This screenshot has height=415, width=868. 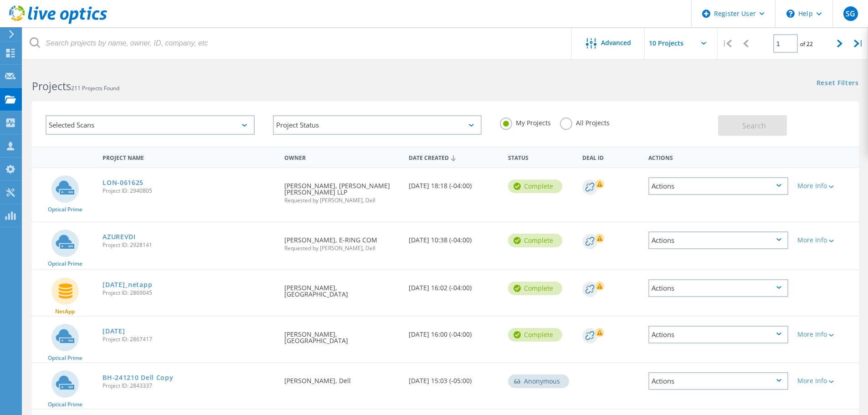 What do you see at coordinates (51, 86) in the screenshot?
I see `b: Projects` at bounding box center [51, 86].